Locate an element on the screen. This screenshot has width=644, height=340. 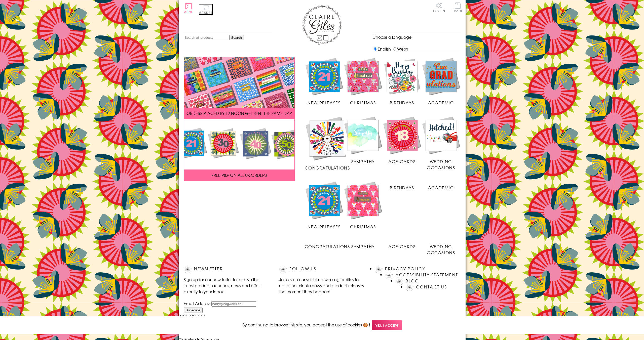
p: Choose a language: is located at coordinates (416, 37).